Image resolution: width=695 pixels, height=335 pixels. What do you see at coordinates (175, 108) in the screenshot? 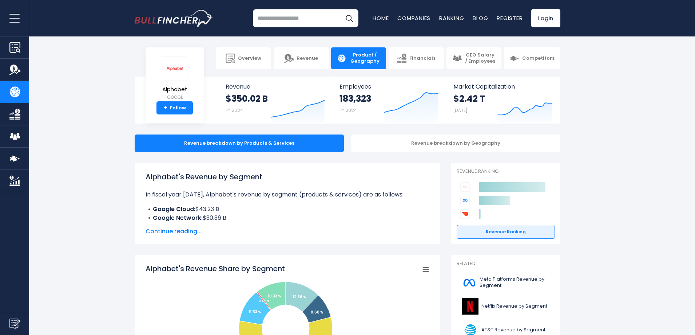
I see `a: +Follow` at bounding box center [175, 108].